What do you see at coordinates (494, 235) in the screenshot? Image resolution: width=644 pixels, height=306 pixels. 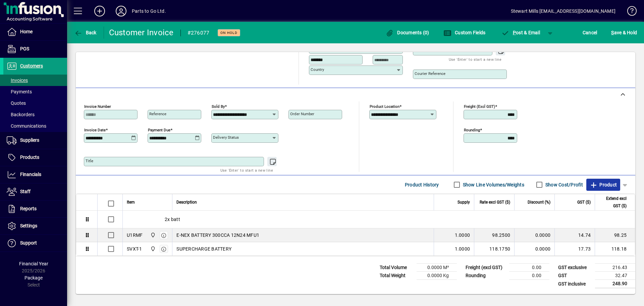 I see `div: 98.2500` at bounding box center [494, 235].